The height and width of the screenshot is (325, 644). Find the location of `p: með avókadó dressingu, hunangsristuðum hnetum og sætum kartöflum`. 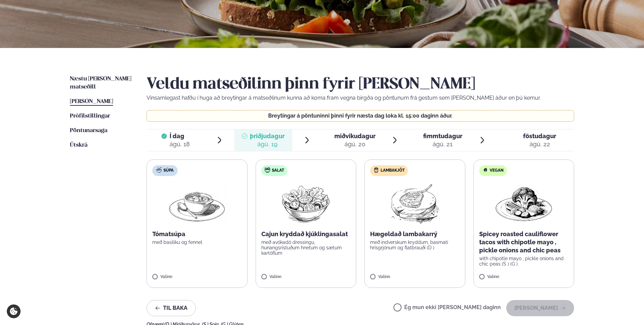

p: með avókadó dressingu, hunangsristuðum hnetum og sætum kartöflum is located at coordinates (306, 248).